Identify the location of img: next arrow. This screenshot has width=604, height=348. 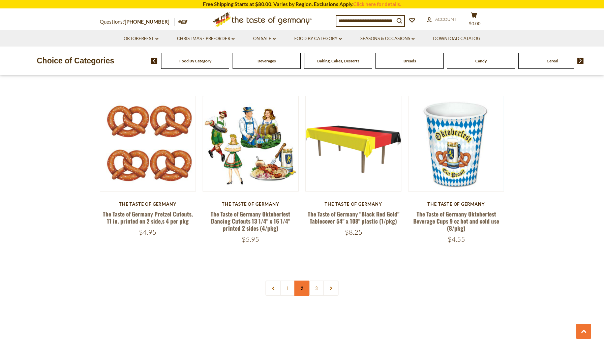
(580, 61).